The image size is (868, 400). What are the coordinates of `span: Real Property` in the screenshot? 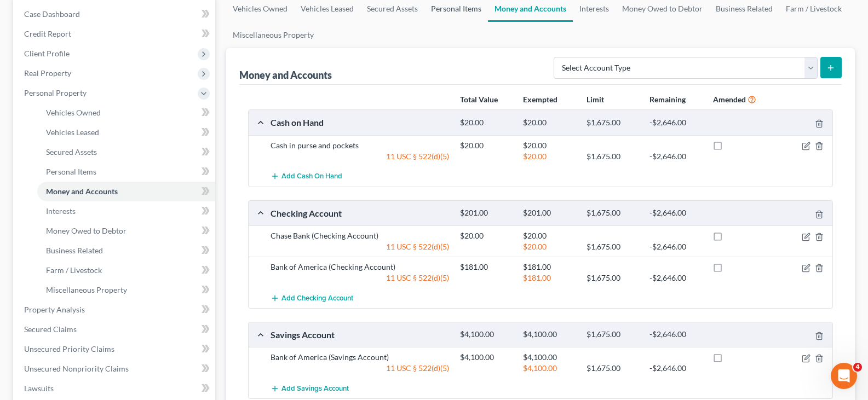 It's located at (48, 73).